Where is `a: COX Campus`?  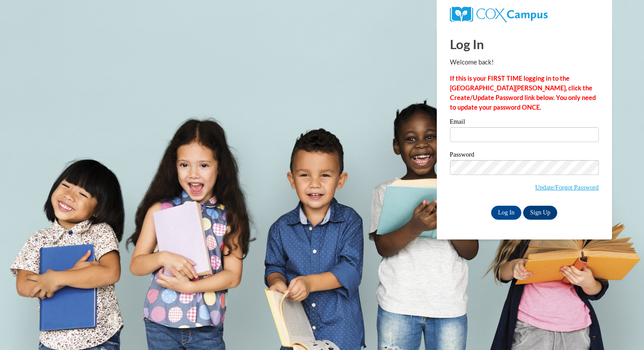 a: COX Campus is located at coordinates (499, 14).